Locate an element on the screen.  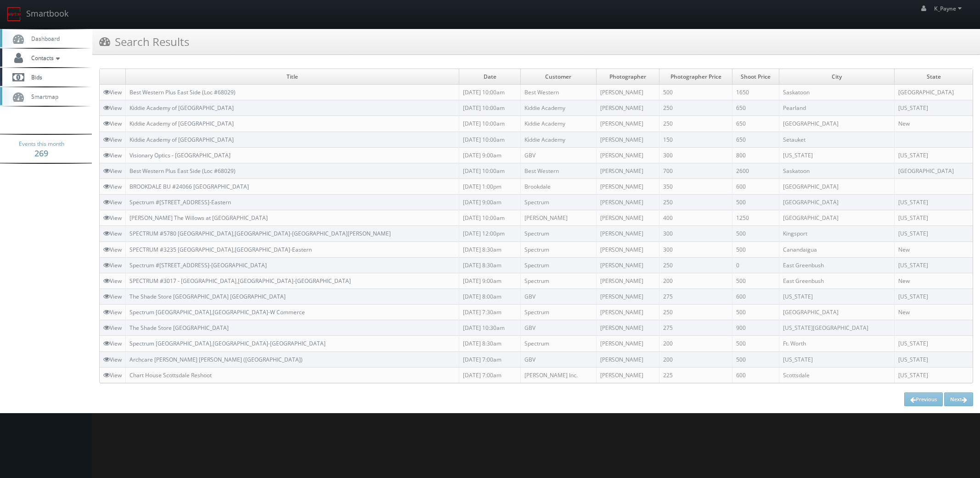
span: Bids is located at coordinates (34, 77).